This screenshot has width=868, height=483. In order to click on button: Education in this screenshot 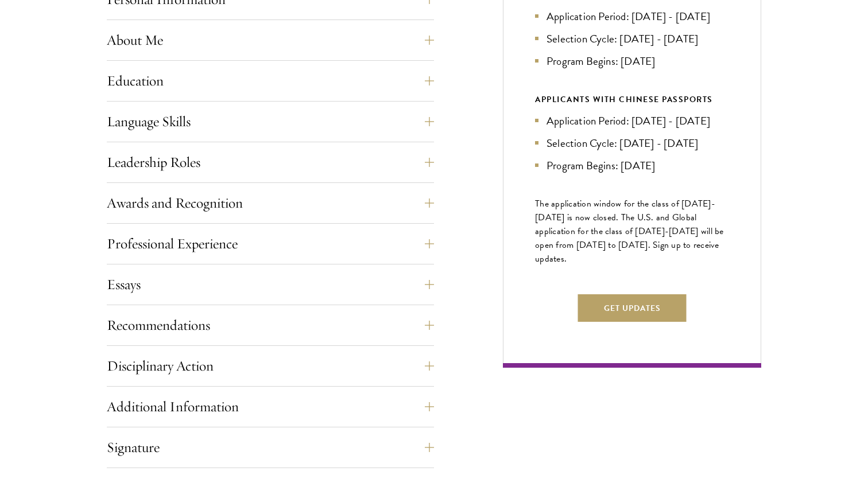, I will do `click(271, 81)`.